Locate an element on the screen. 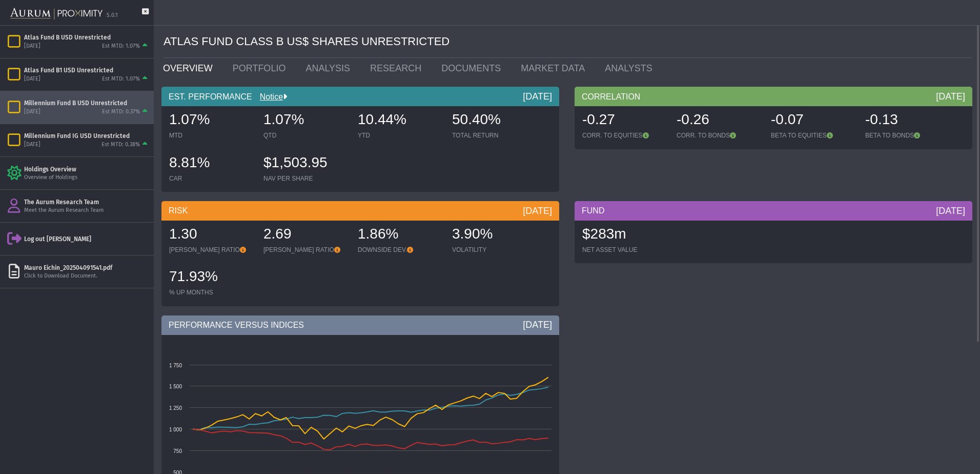 This screenshot has height=474, width=980. div: $283m is located at coordinates (624, 235).